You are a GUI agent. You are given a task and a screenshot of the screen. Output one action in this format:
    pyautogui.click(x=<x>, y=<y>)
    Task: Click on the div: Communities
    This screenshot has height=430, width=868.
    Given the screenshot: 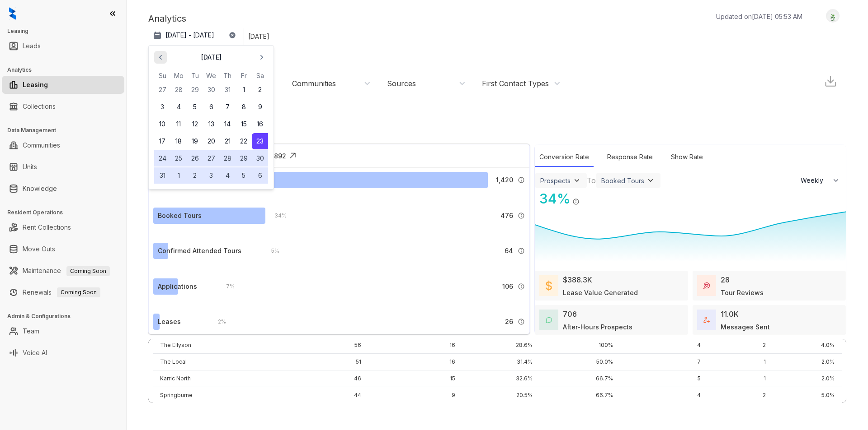 What is the action you would take?
    pyautogui.click(x=314, y=83)
    